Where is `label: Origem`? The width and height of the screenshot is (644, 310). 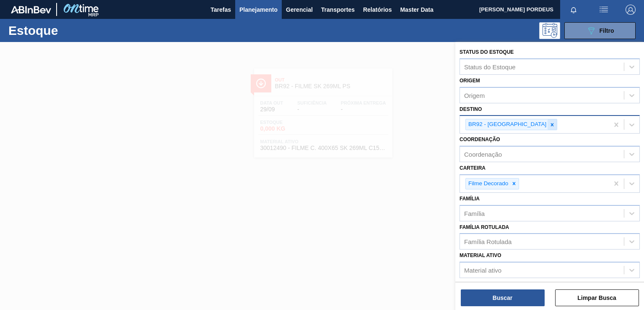 label: Origem is located at coordinates (469, 81).